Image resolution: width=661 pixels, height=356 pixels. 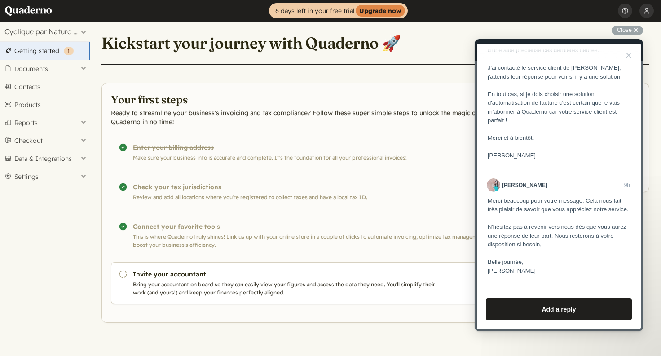 I want to click on p: Ready to streamline your business's invoicing and tax compliance? Follow these super simple steps..., so click(x=309, y=117).